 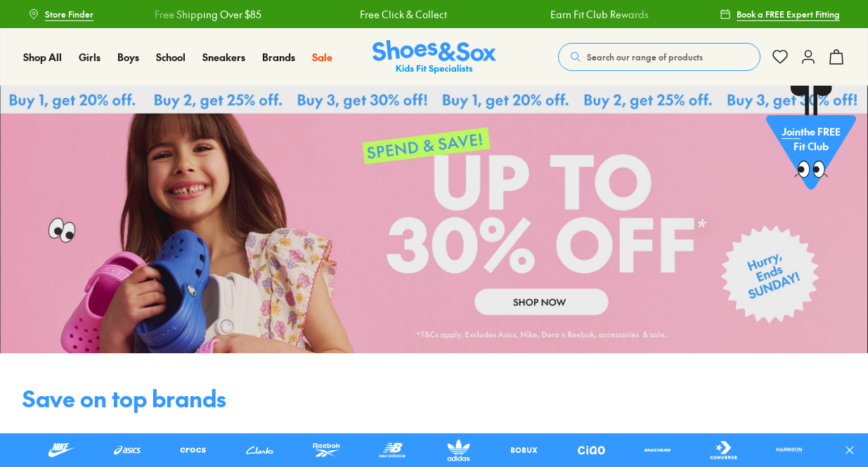 What do you see at coordinates (171, 57) in the screenshot?
I see `span: School` at bounding box center [171, 57].